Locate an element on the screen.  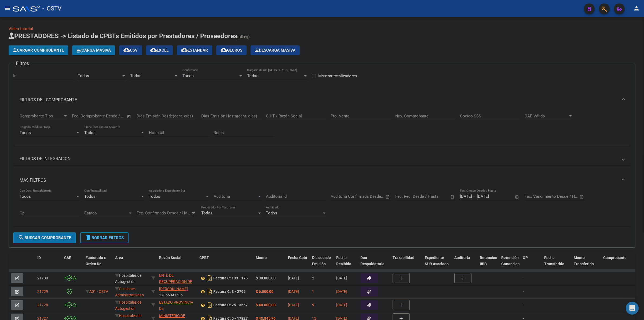
mat-panel-title: FILTROS DE INTEGRACION is located at coordinates (319, 159).